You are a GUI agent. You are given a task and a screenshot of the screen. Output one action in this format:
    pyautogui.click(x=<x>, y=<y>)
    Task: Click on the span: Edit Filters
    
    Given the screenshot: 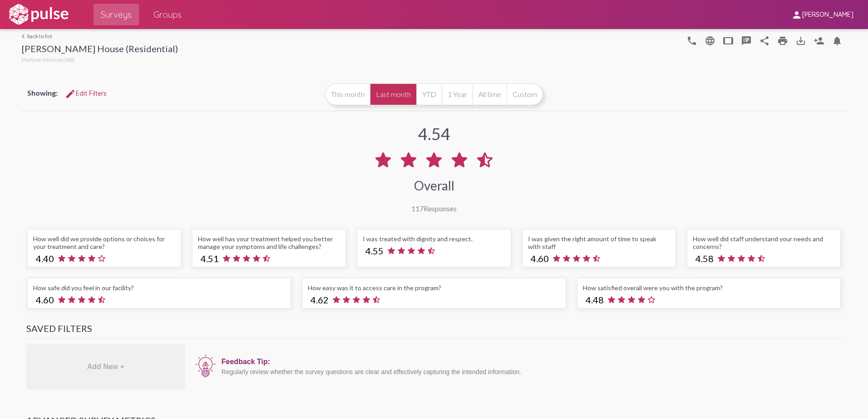 What is the action you would take?
    pyautogui.click(x=86, y=93)
    